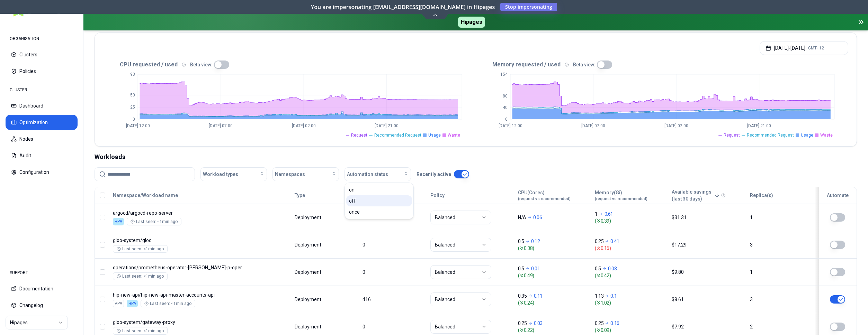 This screenshot has width=868, height=335. I want to click on span: Workload types, so click(221, 175).